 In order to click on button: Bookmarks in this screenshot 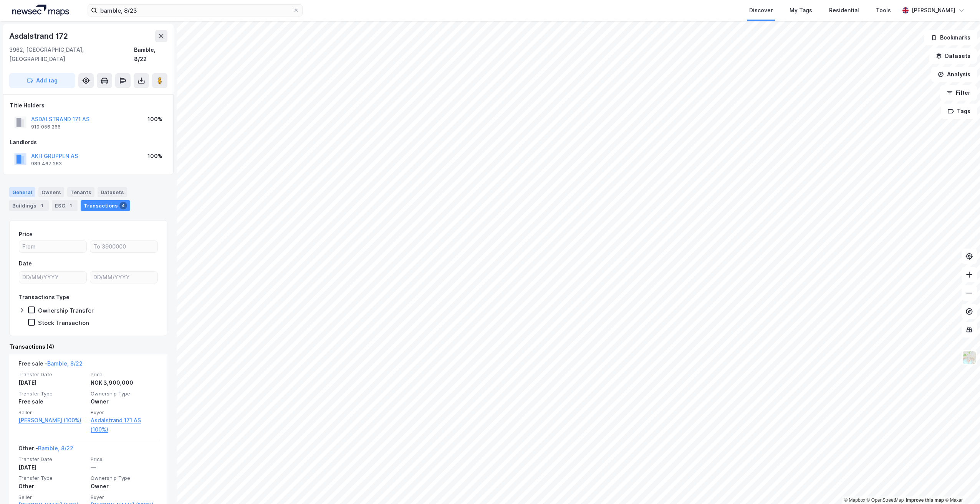, I will do `click(951, 38)`.